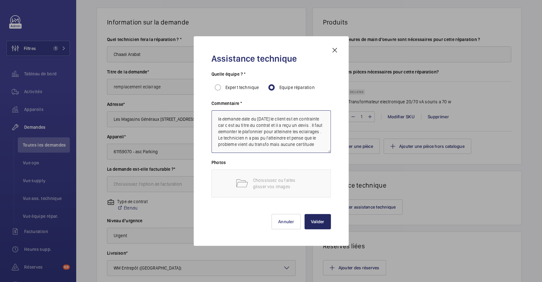 The height and width of the screenshot is (282, 542). Describe the element at coordinates (271, 76) in the screenshot. I see `h3: Quelle équipe ? *` at that location.